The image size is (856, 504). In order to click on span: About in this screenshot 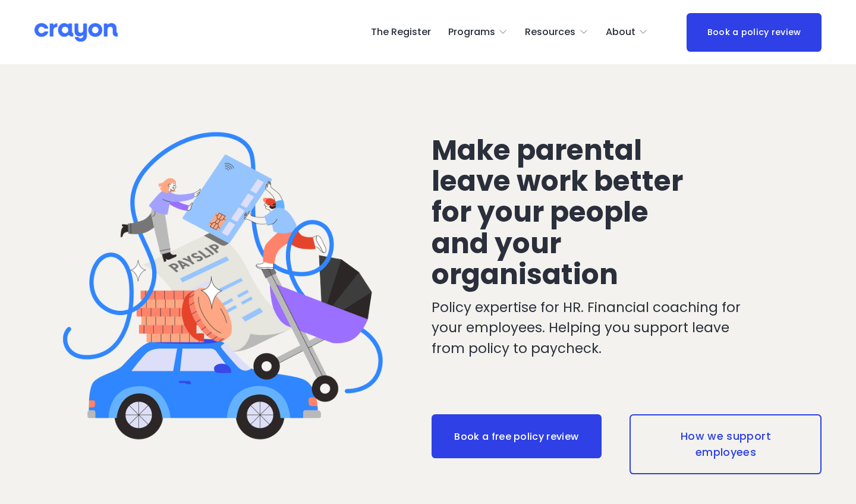, I will do `click(620, 32)`.